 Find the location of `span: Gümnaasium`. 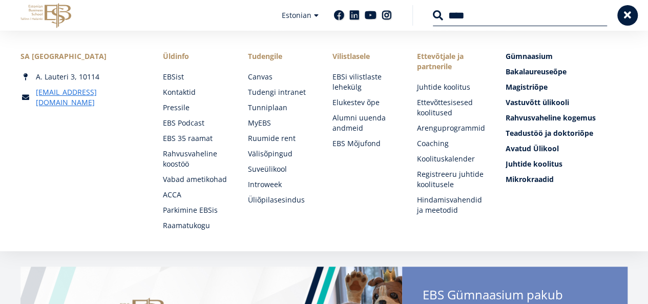

span: Gümnaasium is located at coordinates (529, 56).